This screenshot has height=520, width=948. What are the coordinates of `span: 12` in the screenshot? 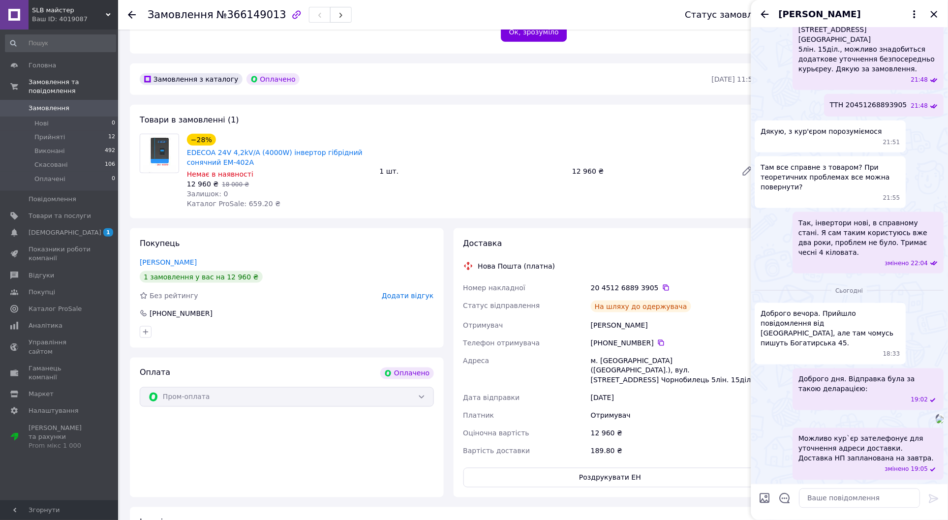 It's located at (112, 137).